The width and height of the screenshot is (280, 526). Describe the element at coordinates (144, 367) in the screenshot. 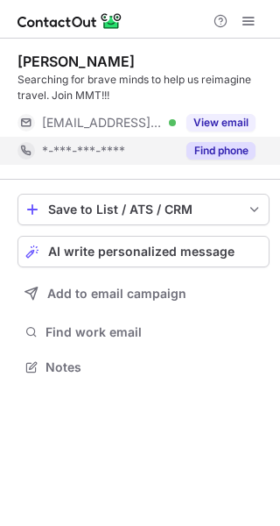

I see `button: Notes` at that location.